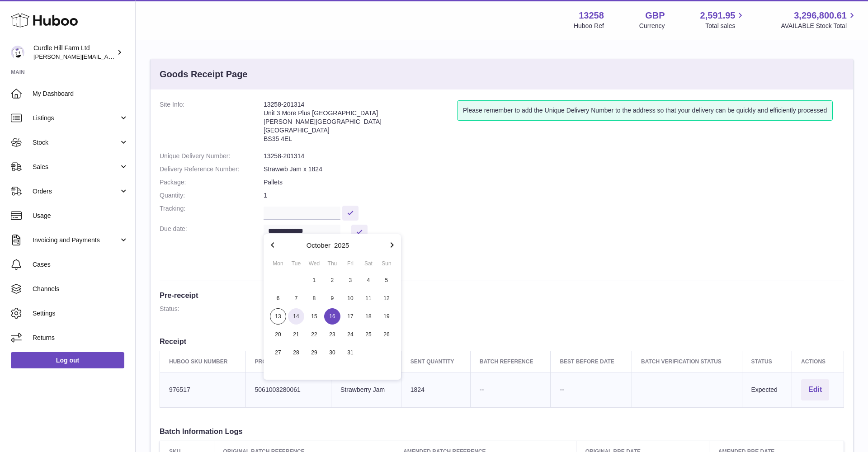 This screenshot has width=868, height=452. What do you see at coordinates (368, 317) in the screenshot?
I see `button: 18` at bounding box center [368, 317].